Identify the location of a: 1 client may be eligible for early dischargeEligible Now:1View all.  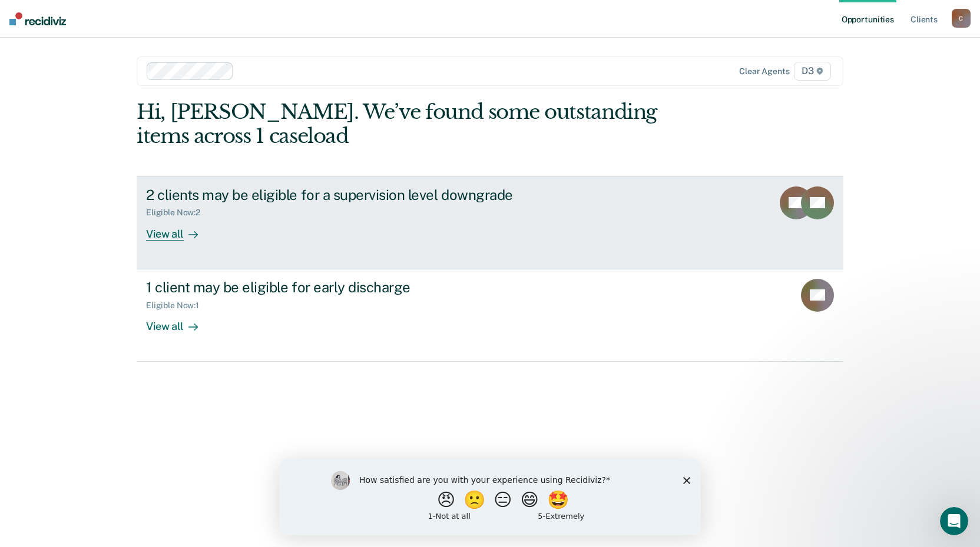
(490, 316).